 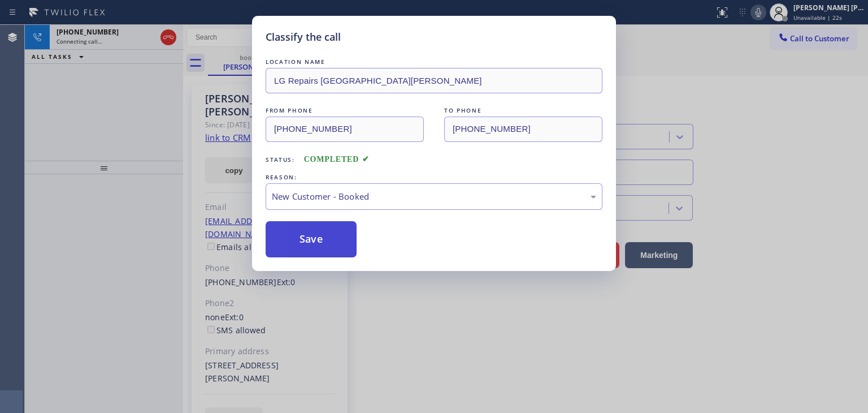 I want to click on div: New Customer - Booked, so click(x=434, y=196).